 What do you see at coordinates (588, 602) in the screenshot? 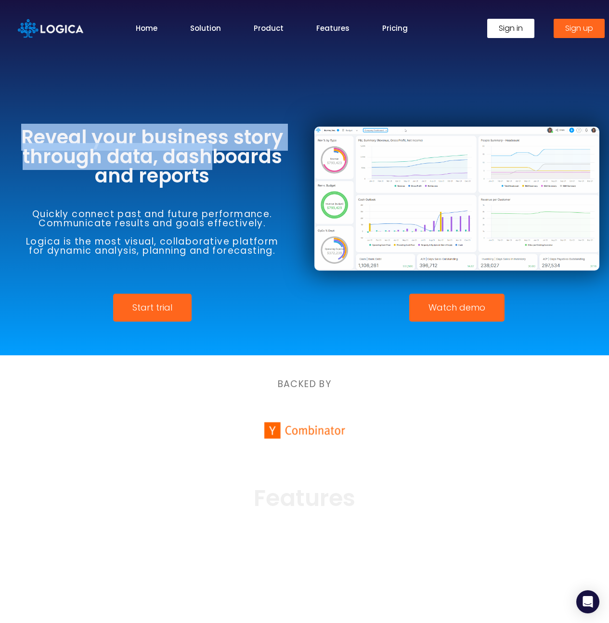
I see `div: Open Intercom Messenger` at bounding box center [588, 602].